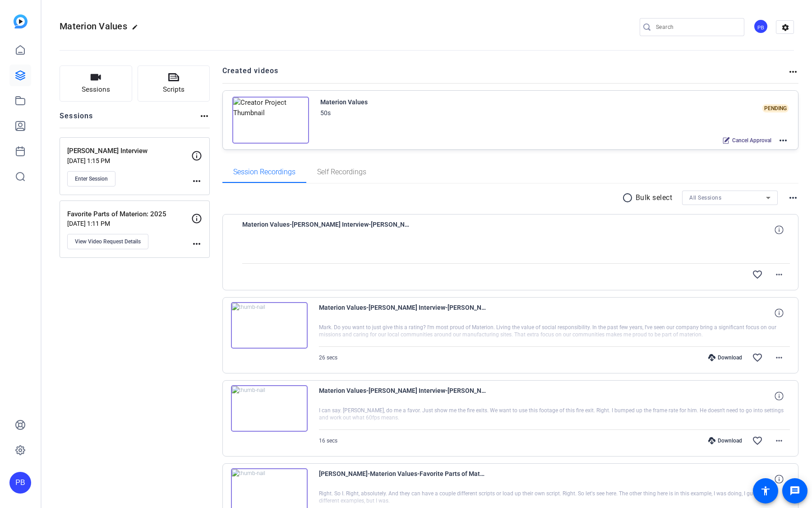  Describe the element at coordinates (20, 21) in the screenshot. I see `img: blue-gradient.svg` at that location.